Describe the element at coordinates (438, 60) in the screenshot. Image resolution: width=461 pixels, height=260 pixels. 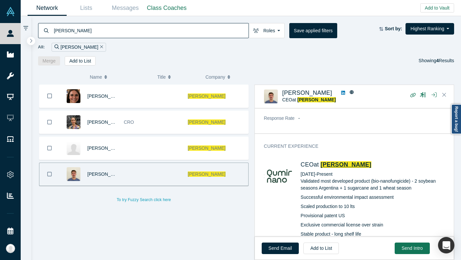
I see `strong: 4` at that location.